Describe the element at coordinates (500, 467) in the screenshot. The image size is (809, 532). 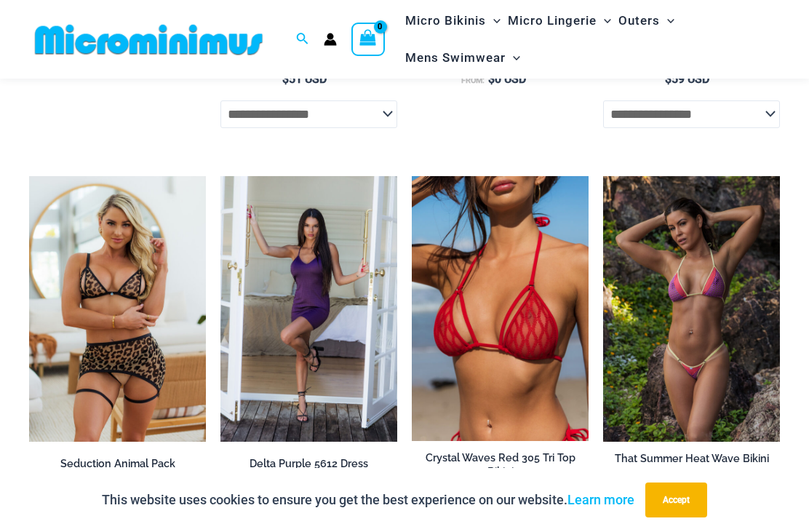
I see `a: Crystal Waves Red 305 Tri Top Bikini` at that location.